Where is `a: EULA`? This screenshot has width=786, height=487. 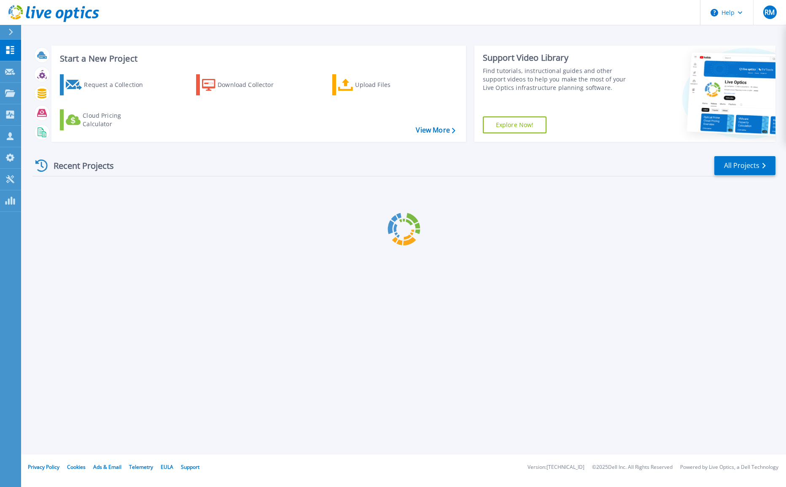 a: EULA is located at coordinates (167, 467).